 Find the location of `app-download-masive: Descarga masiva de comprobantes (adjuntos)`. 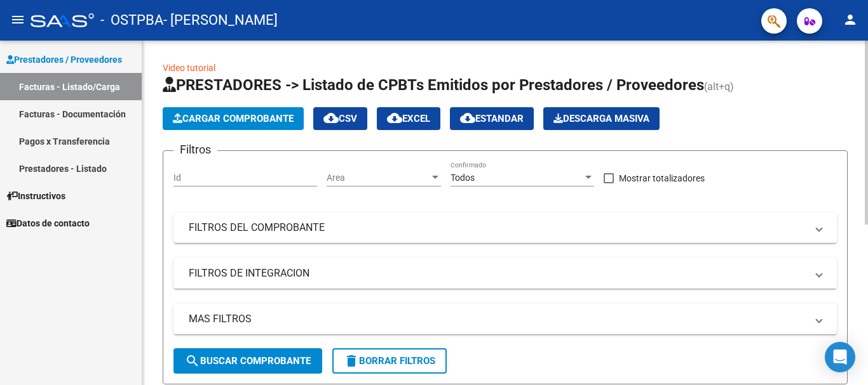

app-download-masive: Descarga masiva de comprobantes (adjuntos) is located at coordinates (601, 119).